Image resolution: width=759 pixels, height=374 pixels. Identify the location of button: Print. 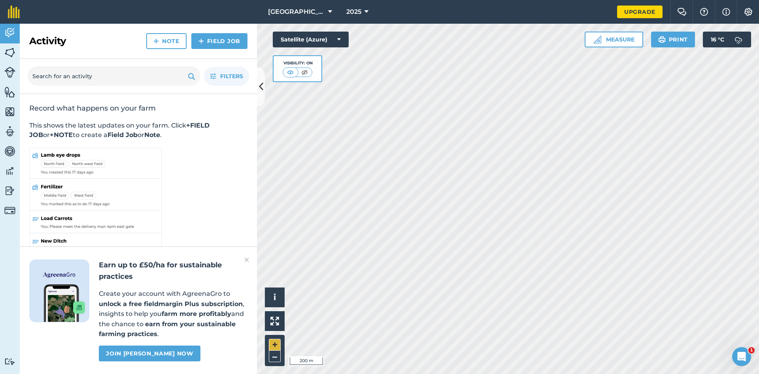
(673, 40).